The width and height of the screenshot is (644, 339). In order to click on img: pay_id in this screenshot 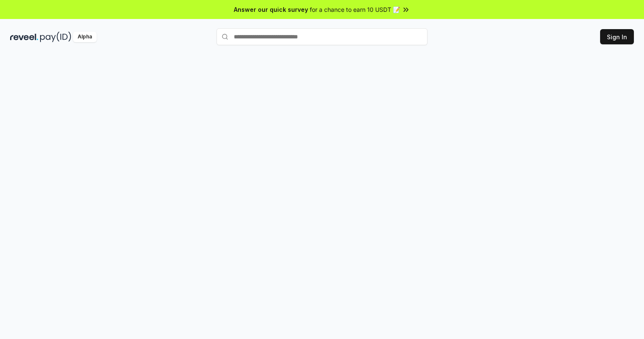, I will do `click(56, 37)`.